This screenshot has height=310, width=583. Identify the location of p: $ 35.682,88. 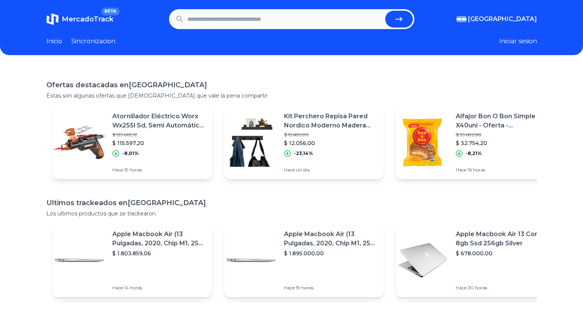
(502, 135).